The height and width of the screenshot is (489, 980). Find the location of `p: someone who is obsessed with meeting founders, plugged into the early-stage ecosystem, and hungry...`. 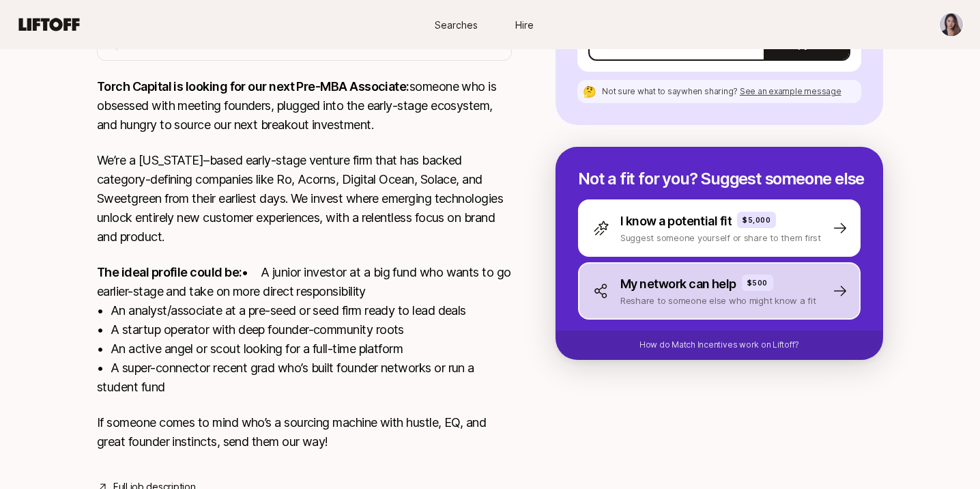

p: someone who is obsessed with meeting founders, plugged into the early-stage ecosystem, and hungry... is located at coordinates (305, 106).